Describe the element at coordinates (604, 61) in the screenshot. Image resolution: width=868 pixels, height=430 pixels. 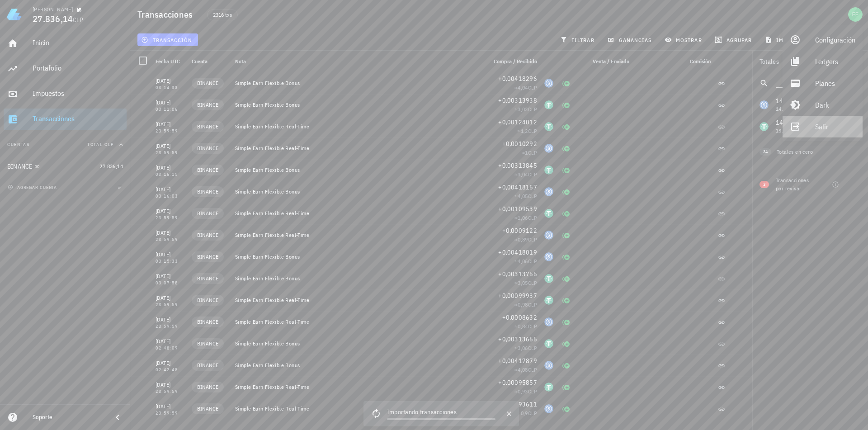
I see `div: Venta / Enviado` at that location.